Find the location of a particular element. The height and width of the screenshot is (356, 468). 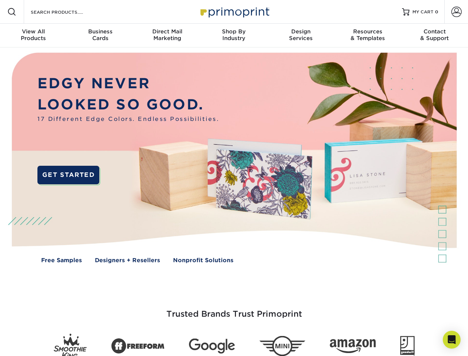

span: Contact is located at coordinates (435, 32).